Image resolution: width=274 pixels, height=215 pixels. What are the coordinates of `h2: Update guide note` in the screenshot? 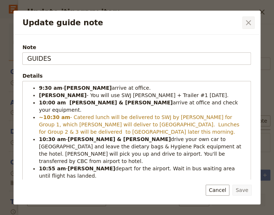 It's located at (131, 23).